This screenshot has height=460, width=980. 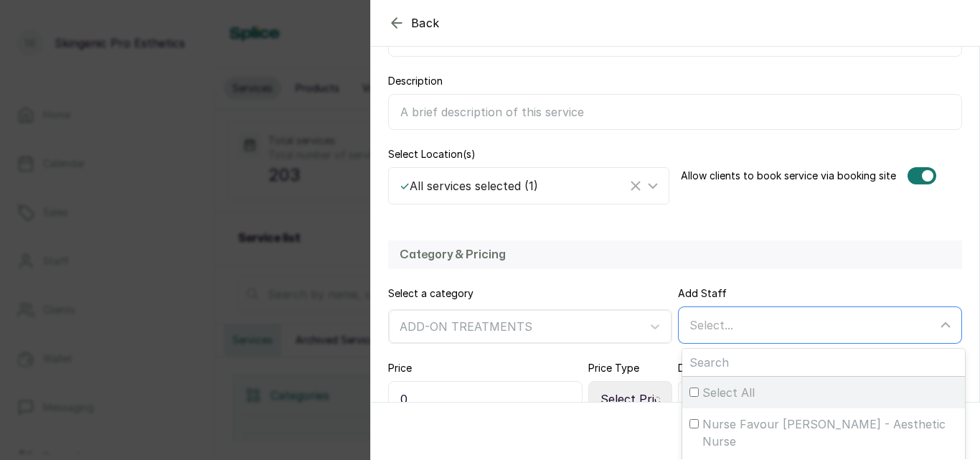 I want to click on div: All services selected ( 1 ), so click(x=513, y=186).